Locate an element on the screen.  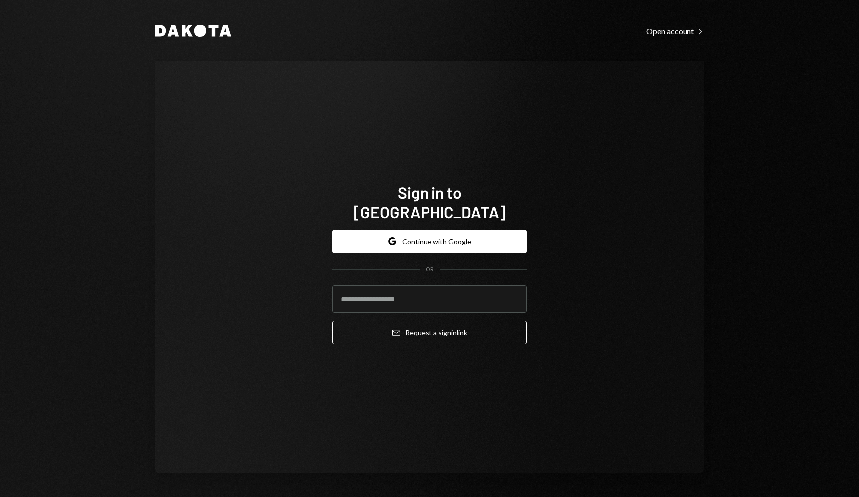
button: Continue with Google is located at coordinates (429, 241).